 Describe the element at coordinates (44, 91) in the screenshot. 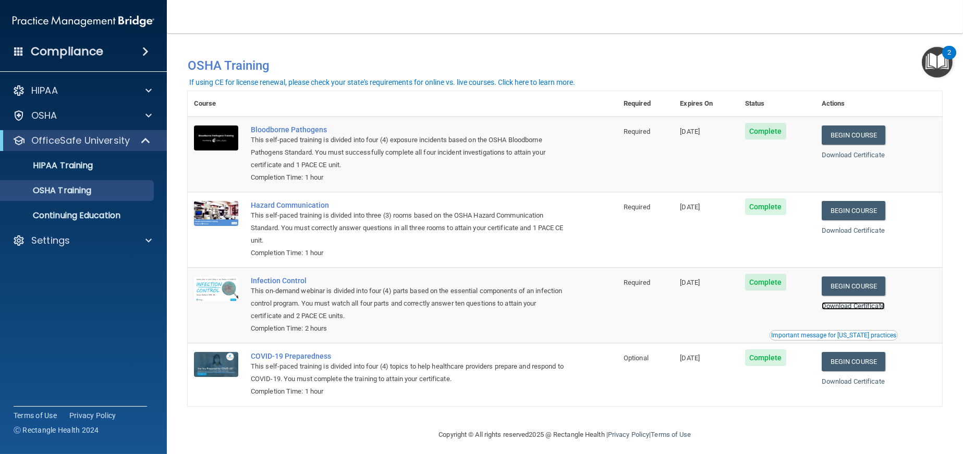

I see `p: HIPAA` at that location.